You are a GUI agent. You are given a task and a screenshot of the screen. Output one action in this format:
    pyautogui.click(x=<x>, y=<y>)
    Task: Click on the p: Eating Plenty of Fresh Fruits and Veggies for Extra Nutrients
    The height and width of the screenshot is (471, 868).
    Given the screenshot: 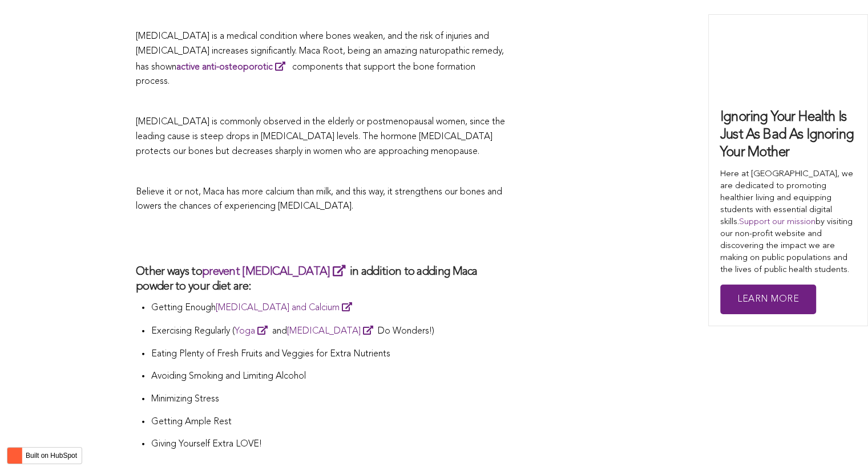 What is the action you would take?
    pyautogui.click(x=328, y=355)
    